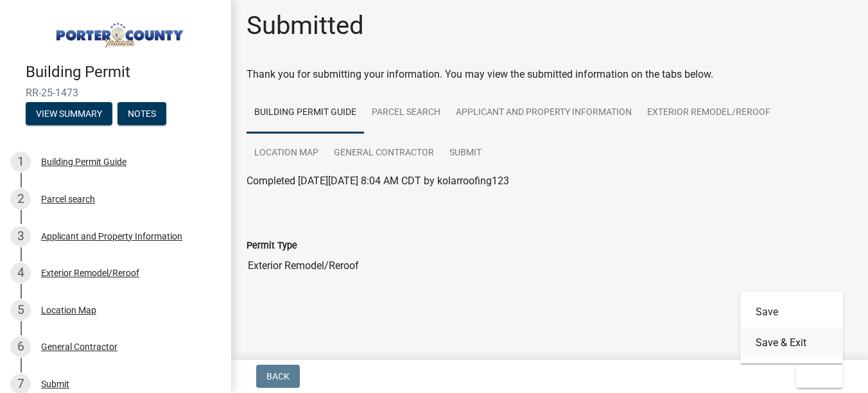  I want to click on button: Save, so click(791, 312).